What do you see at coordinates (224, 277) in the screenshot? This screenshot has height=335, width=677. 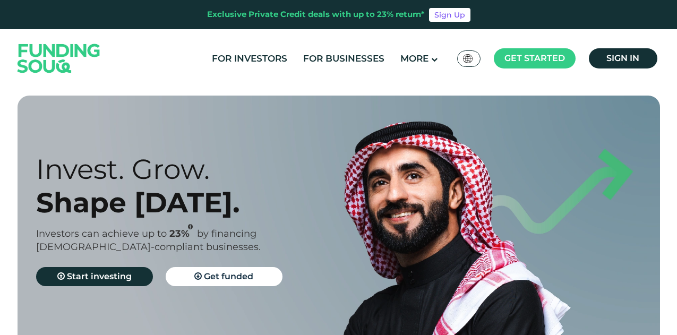 I see `a: Get funded` at bounding box center [224, 277].